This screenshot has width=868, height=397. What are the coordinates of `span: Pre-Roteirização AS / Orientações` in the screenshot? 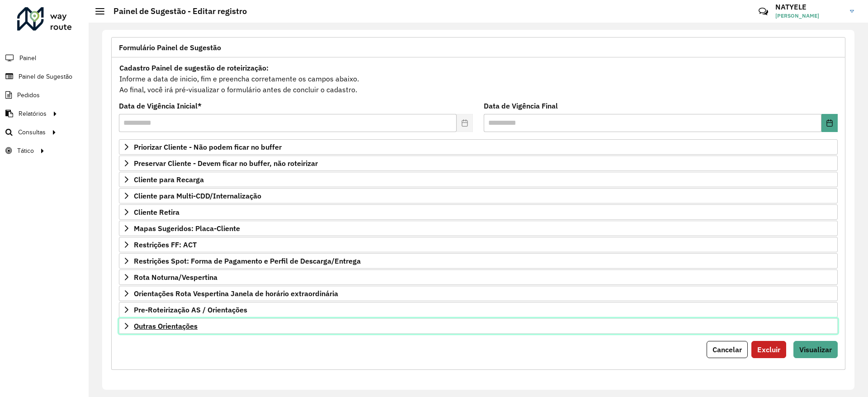 It's located at (190, 310).